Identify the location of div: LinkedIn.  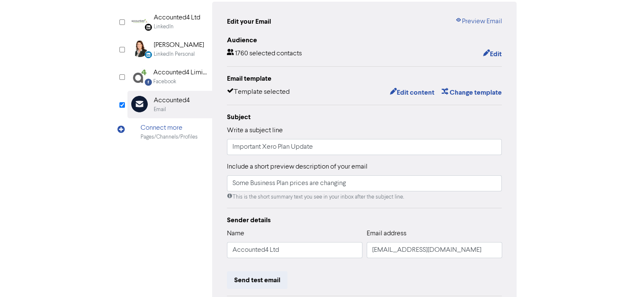
(163, 26).